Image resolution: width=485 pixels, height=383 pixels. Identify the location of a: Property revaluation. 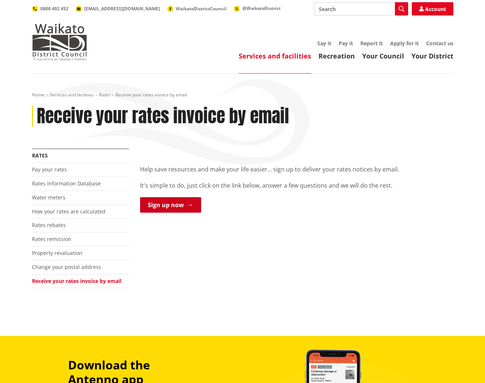
(57, 252).